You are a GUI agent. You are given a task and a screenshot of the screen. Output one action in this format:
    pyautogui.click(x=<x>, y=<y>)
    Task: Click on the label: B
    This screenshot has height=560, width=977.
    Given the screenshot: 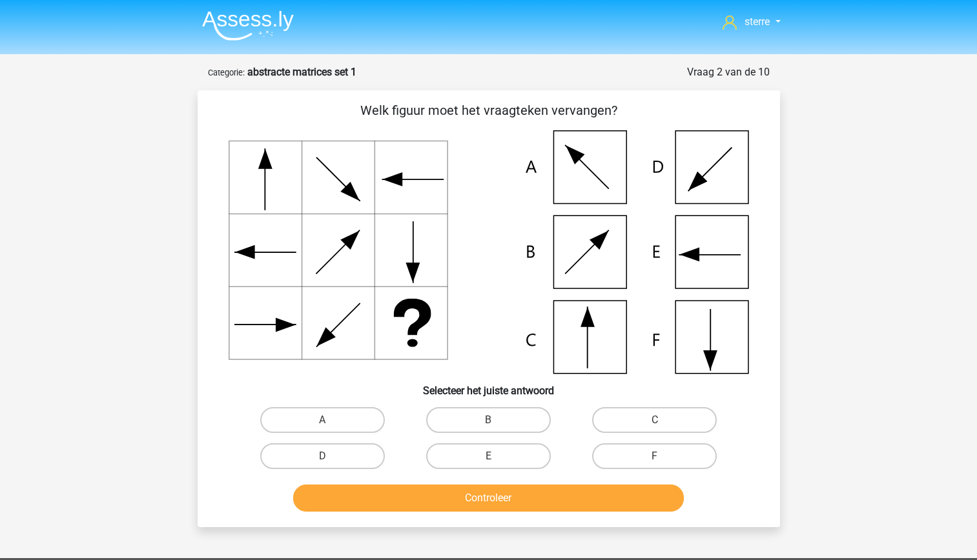 What is the action you would take?
    pyautogui.click(x=488, y=420)
    